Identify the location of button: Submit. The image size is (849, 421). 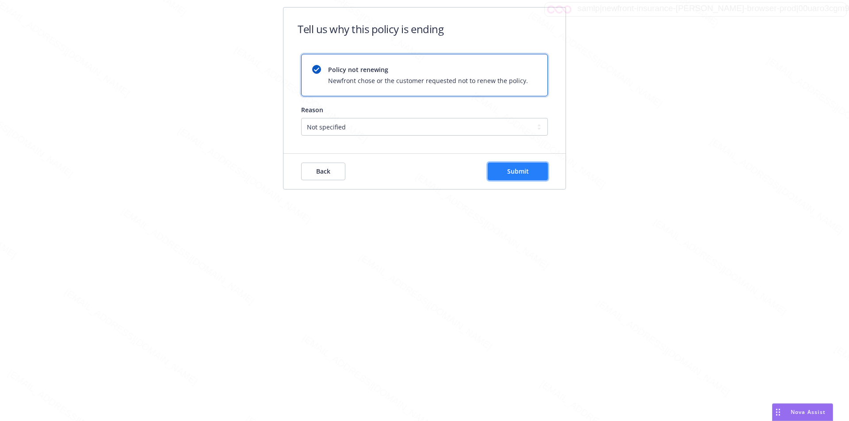
(518, 172).